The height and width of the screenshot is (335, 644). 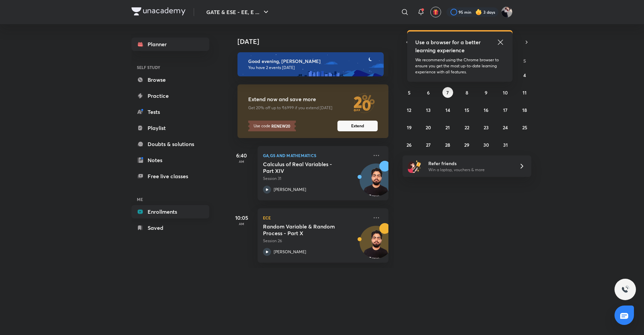 I want to click on a: Enrollments, so click(x=170, y=211).